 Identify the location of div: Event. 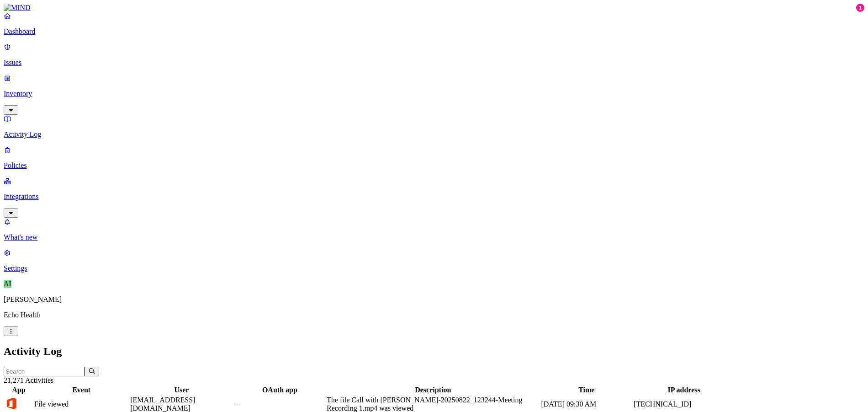
(81, 390).